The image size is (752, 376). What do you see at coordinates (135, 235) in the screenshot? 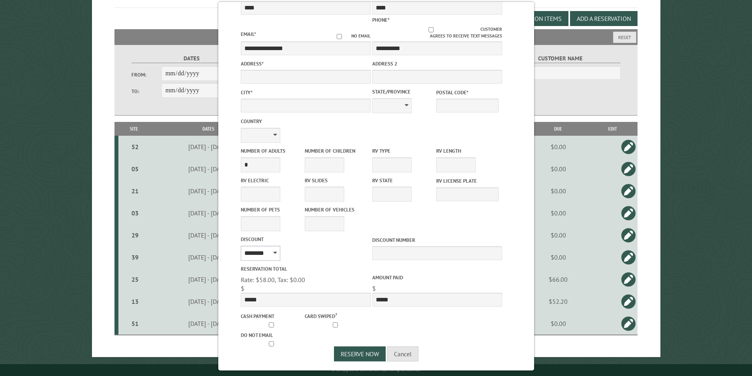
I see `div: 29` at bounding box center [135, 235].